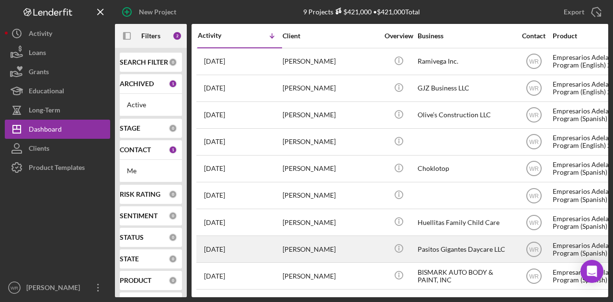 The height and width of the screenshot is (302, 613). What do you see at coordinates (57, 148) in the screenshot?
I see `a: Clients` at bounding box center [57, 148].